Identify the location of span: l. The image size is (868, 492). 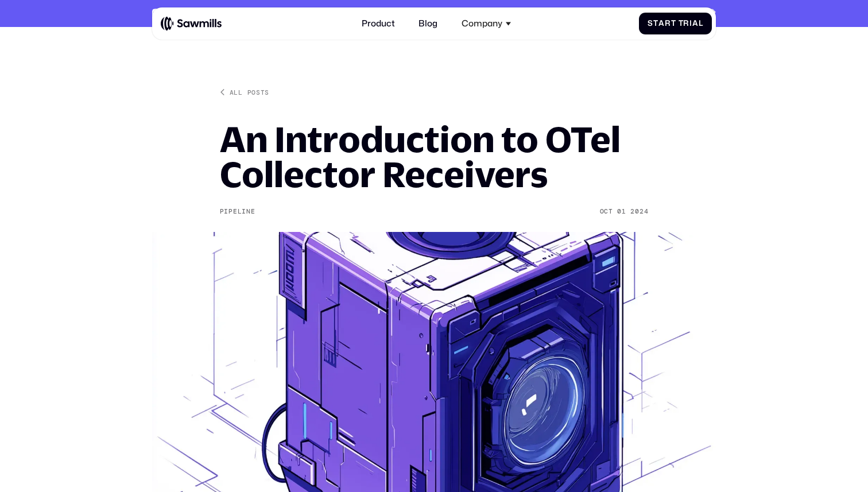
(701, 24).